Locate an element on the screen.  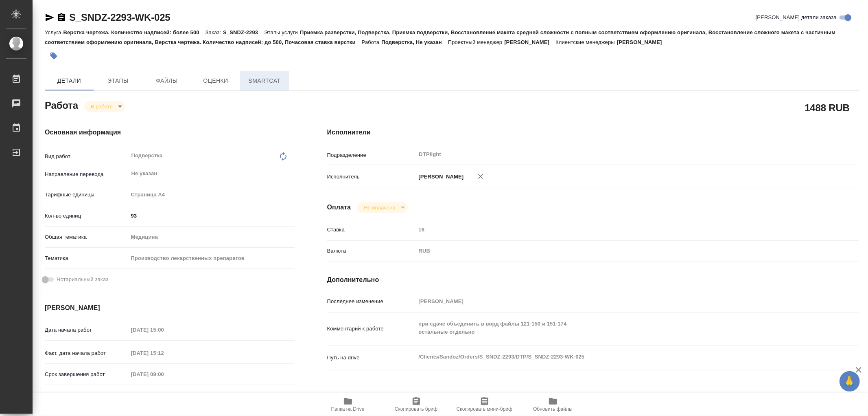
button: Скопировать ссылку для ЯМессенджера is located at coordinates (49, 18).